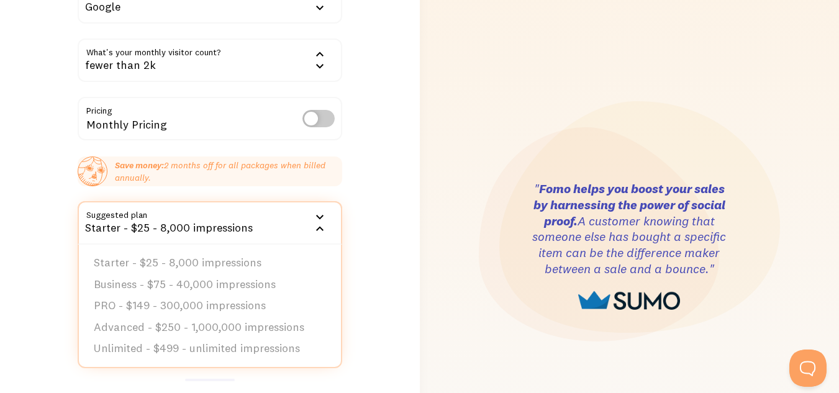 This screenshot has height=393, width=839. What do you see at coordinates (210, 119) in the screenshot?
I see `div: Monthly Pricing` at bounding box center [210, 119].